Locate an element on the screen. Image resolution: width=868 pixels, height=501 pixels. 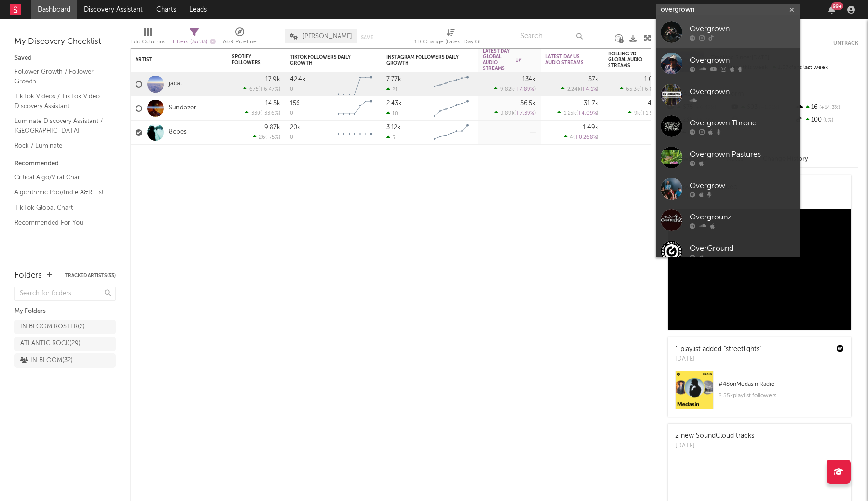
span: +14.3 % is located at coordinates (829, 108).